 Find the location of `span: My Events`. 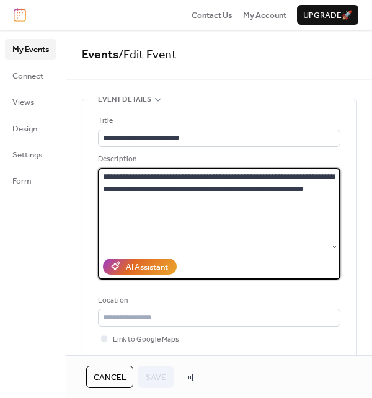

span: My Events is located at coordinates (30, 50).